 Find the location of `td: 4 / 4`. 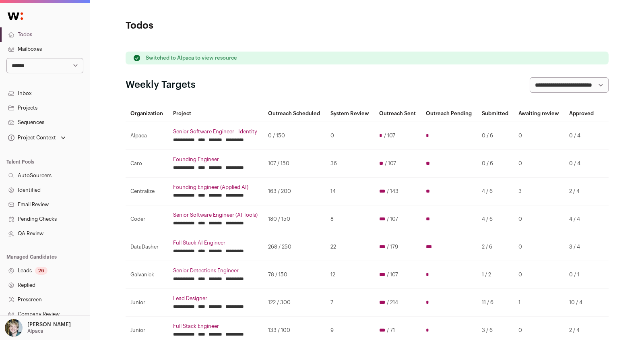

td: 4 / 4 is located at coordinates (581, 219).